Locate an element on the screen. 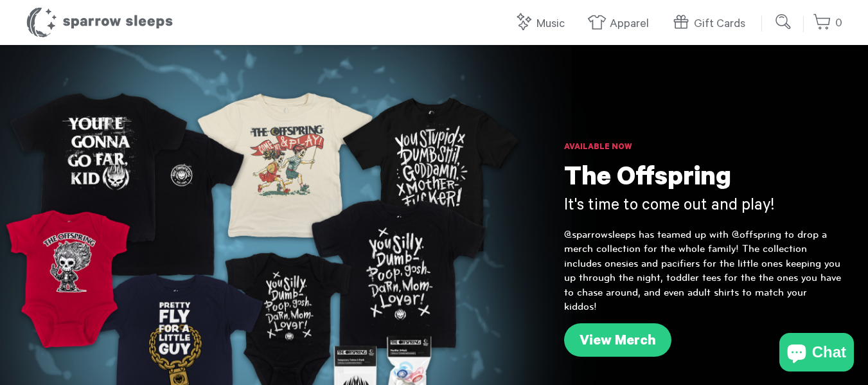 This screenshot has width=868, height=385. a: Apparel is located at coordinates (622, 24).